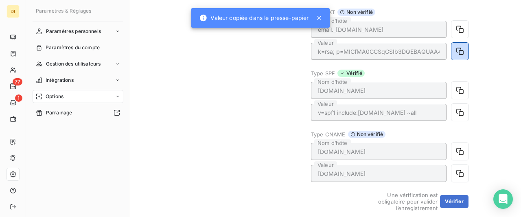  What do you see at coordinates (254, 18) in the screenshot?
I see `div: Valeur copiée dans le presse-papier` at bounding box center [254, 18].